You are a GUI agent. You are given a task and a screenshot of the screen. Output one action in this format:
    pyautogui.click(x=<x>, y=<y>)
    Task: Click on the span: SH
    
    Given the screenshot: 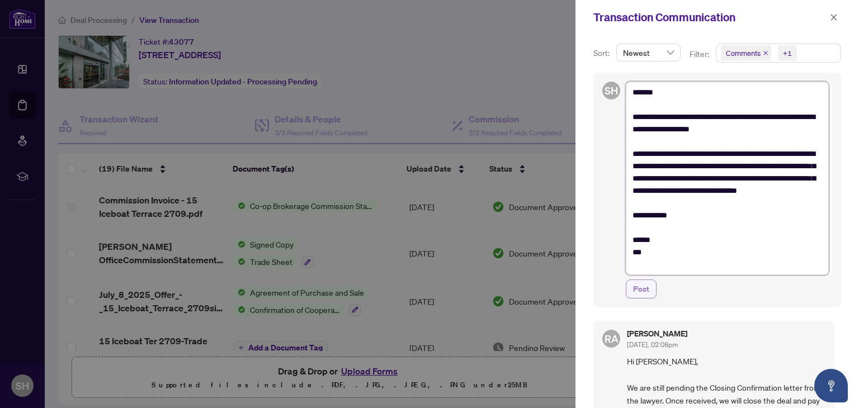 What is the action you would take?
    pyautogui.click(x=611, y=91)
    